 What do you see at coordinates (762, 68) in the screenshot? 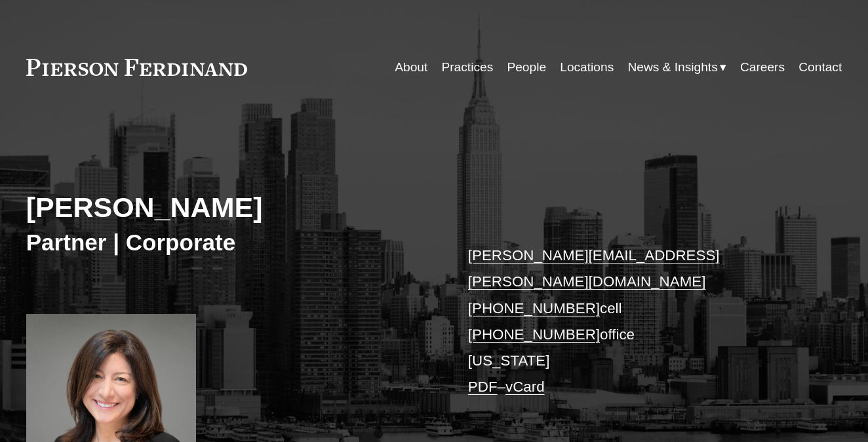
I see `a: Careers` at bounding box center [762, 68].